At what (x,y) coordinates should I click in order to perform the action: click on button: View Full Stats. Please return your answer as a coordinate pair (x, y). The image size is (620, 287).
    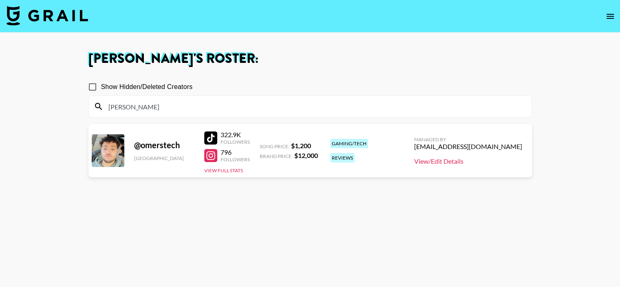
    Looking at the image, I should click on (223, 170).